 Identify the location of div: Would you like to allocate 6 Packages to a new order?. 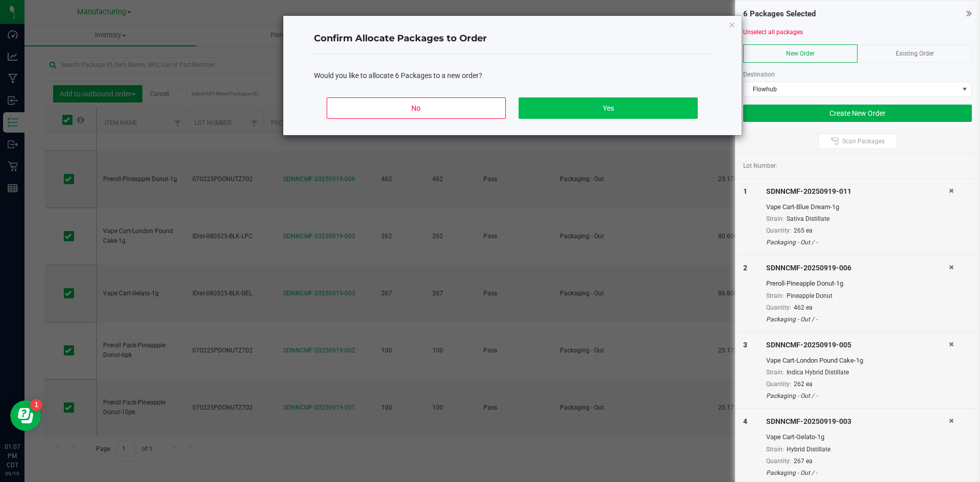
(512, 76).